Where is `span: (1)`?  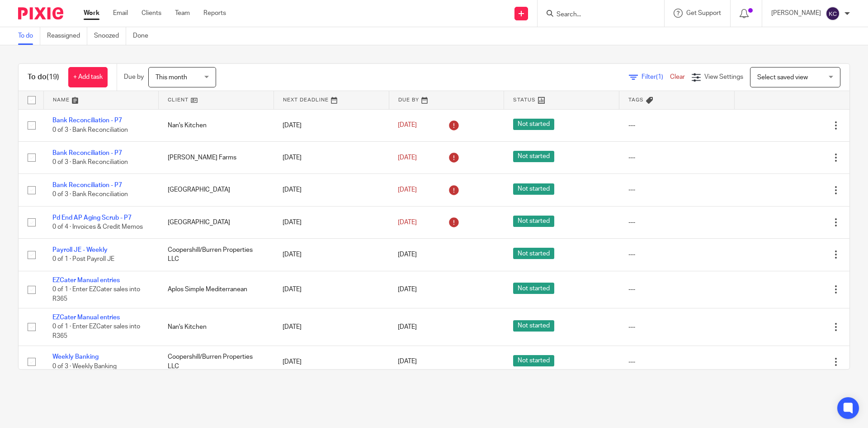 span: (1) is located at coordinates (660, 77).